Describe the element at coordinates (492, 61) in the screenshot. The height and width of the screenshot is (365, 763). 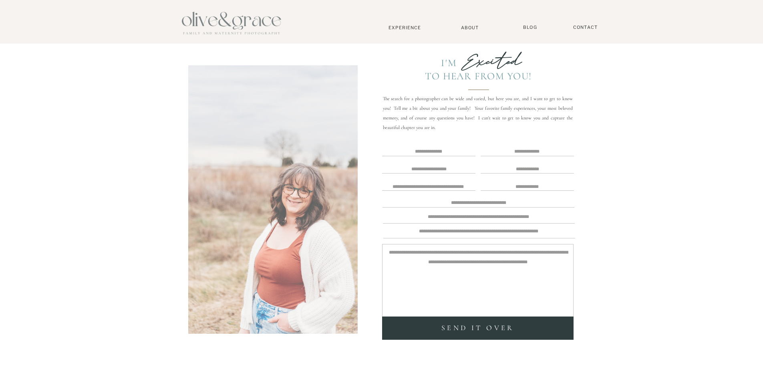
I see `b: Excited` at that location.